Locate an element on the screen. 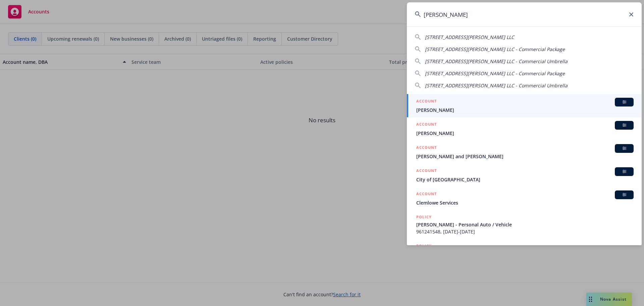 The image size is (644, 306). span: Clemlowe Services is located at coordinates (525, 203).